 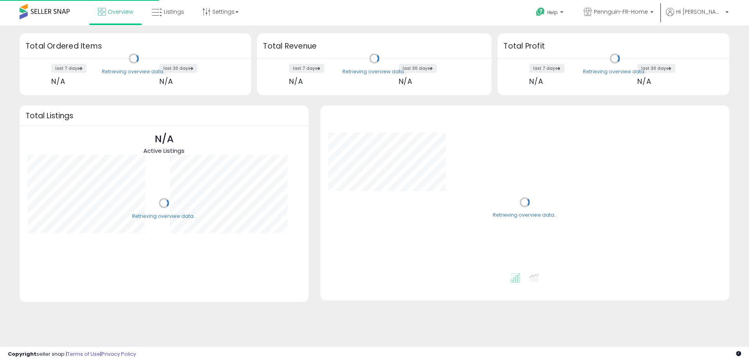 I want to click on span: Overview, so click(x=120, y=12).